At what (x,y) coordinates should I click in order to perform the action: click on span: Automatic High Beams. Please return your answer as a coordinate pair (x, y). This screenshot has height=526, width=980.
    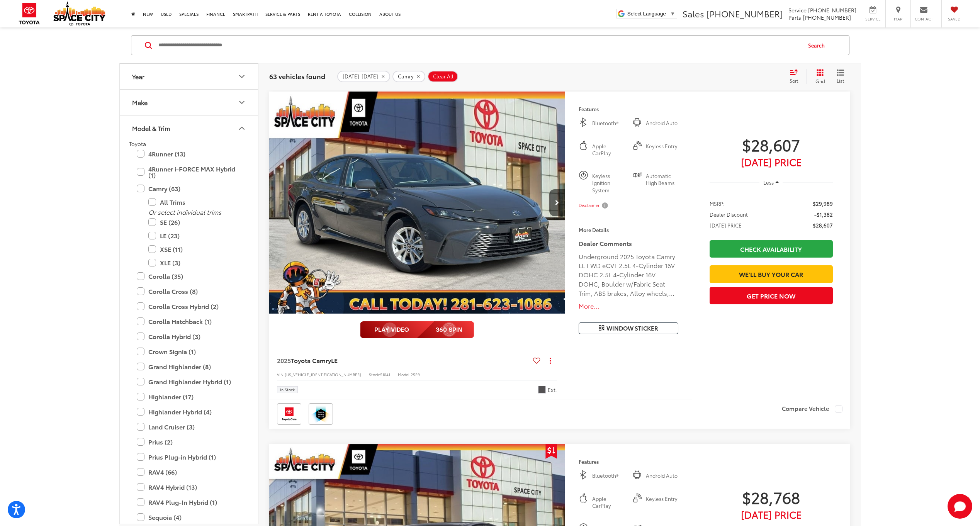
    Looking at the image, I should click on (662, 183).